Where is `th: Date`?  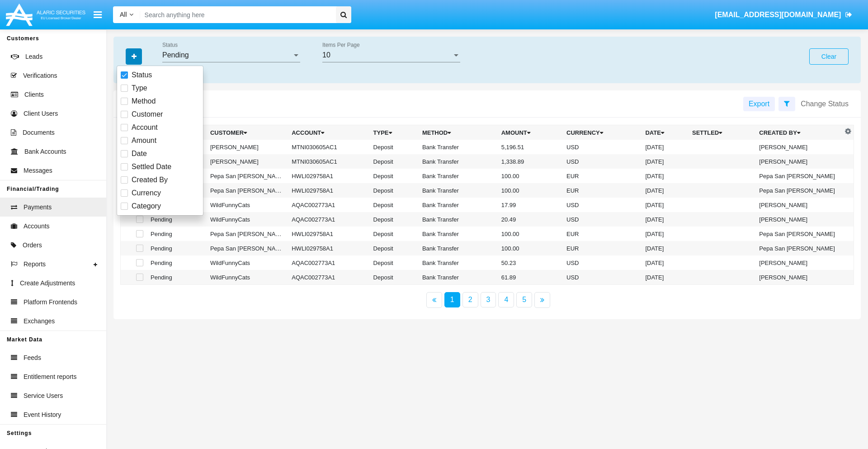
th: Date is located at coordinates (665, 132).